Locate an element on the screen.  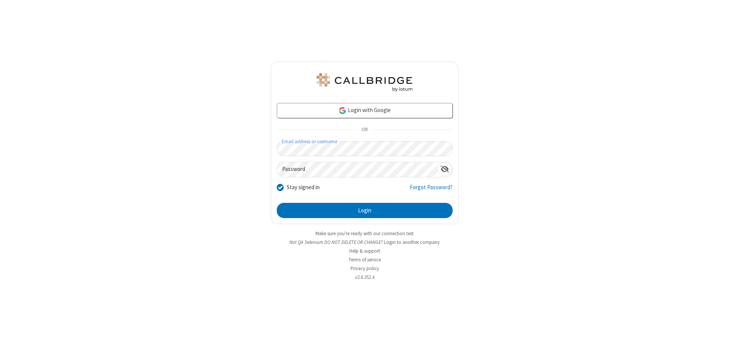
a: Help & support is located at coordinates (364, 251).